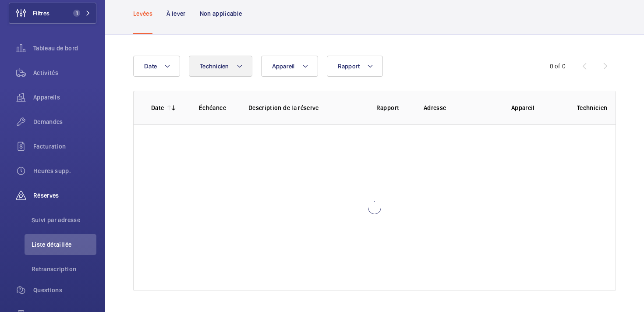 Image resolution: width=644 pixels, height=312 pixels. What do you see at coordinates (220, 66) in the screenshot?
I see `button: Technicien` at bounding box center [220, 66].